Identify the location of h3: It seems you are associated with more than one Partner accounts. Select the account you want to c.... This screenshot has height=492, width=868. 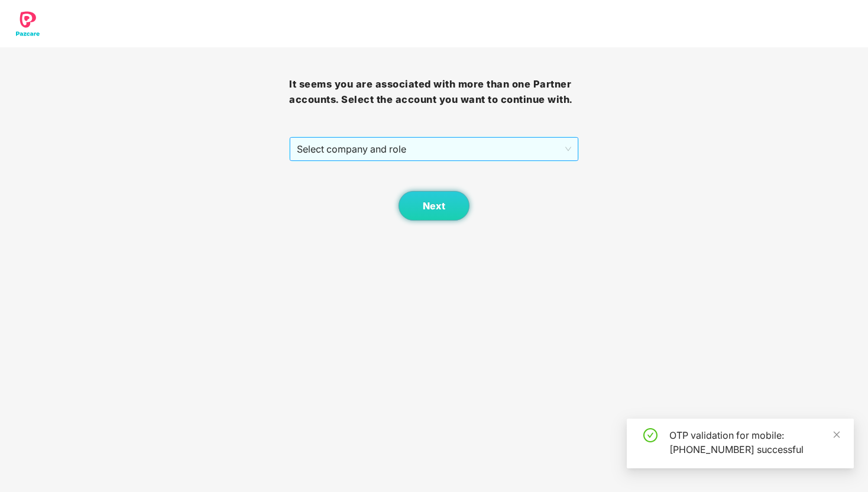
(433, 92).